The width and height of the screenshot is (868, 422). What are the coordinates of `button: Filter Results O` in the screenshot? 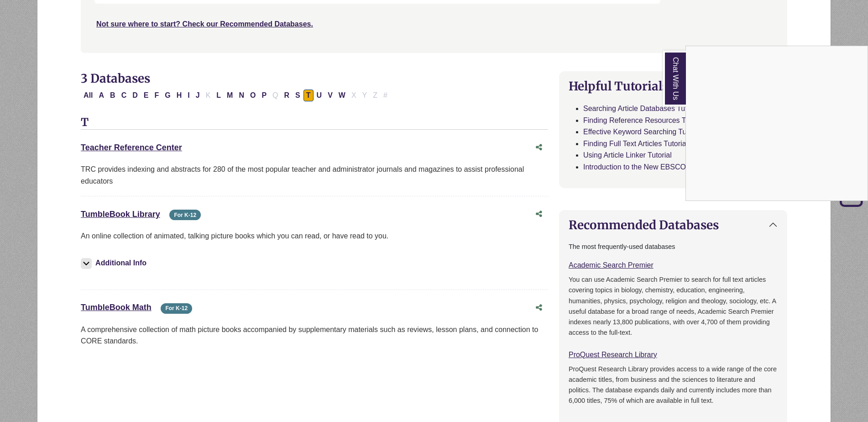 It's located at (253, 96).